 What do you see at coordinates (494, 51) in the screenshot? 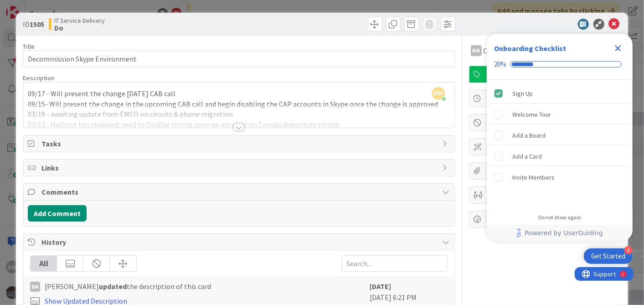
I see `span: Owner` at bounding box center [494, 51].